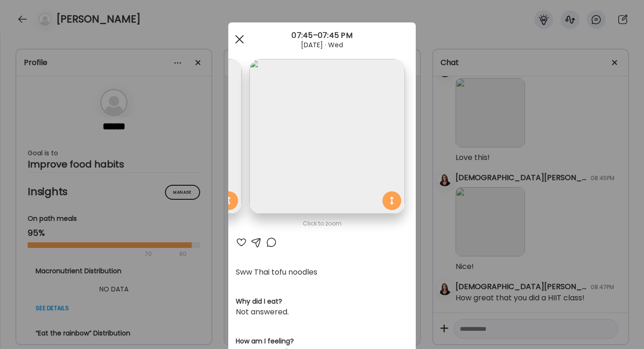  Describe the element at coordinates (322, 272) in the screenshot. I see `div: Sww Thai tofu noodles` at that location.